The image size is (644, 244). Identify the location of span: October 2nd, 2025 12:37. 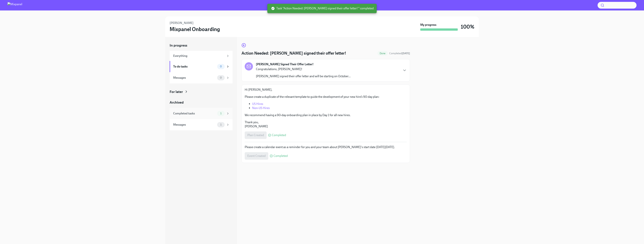
(400, 53).